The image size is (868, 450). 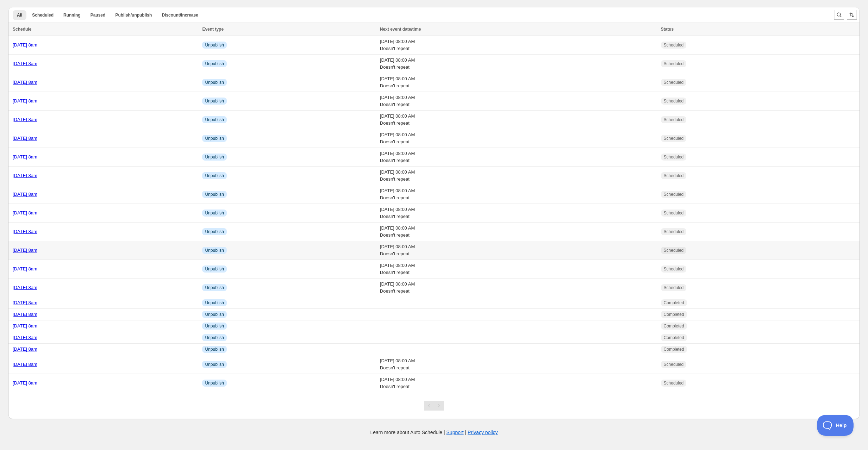 I want to click on button: Search and filter results, so click(x=839, y=15).